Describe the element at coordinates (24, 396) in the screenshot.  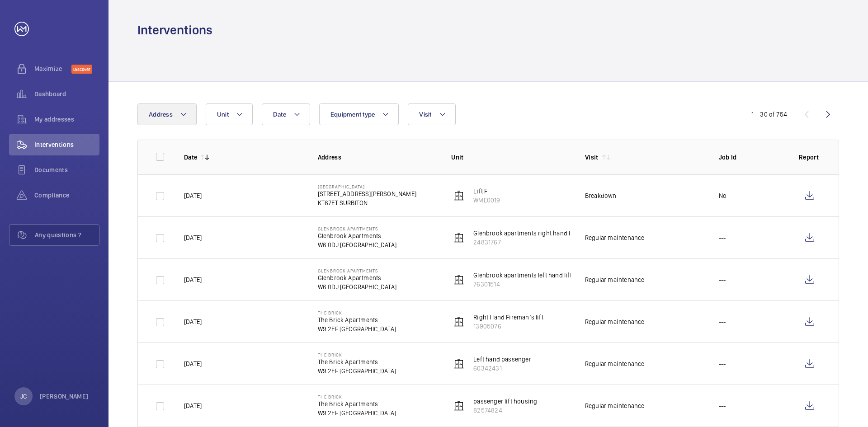
I see `p: JC` at that location.